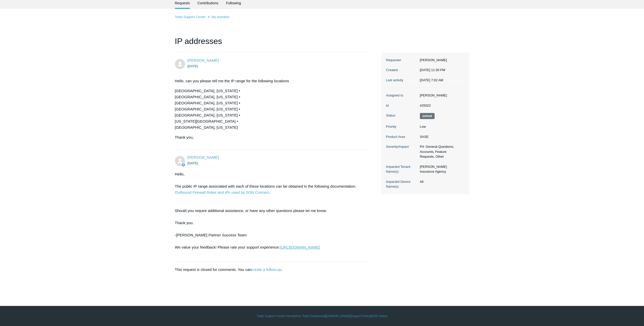 Image resolution: width=644 pixels, height=326 pixels. Describe the element at coordinates (402, 116) in the screenshot. I see `dt: Status` at that location.